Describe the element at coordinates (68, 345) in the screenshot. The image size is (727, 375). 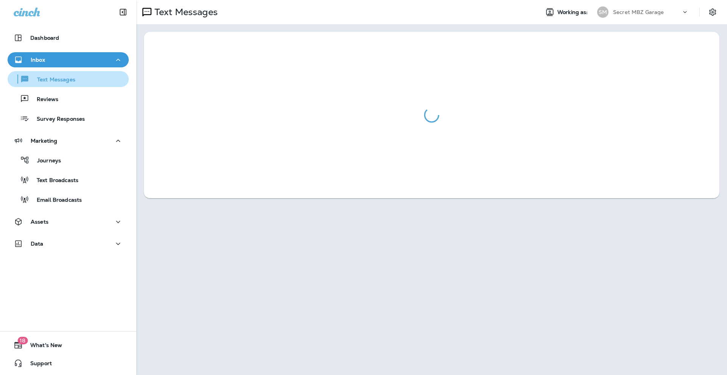
I see `button: 18What's New` at that location.